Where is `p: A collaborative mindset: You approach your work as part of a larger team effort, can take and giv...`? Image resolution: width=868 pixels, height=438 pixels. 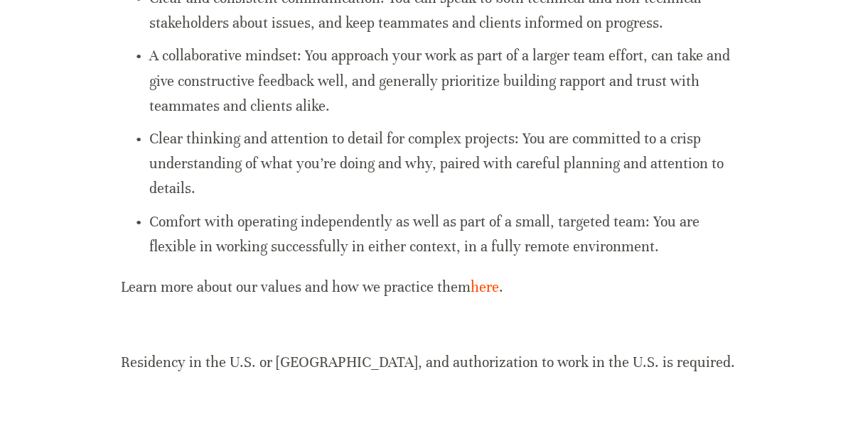
p: A collaborative mindset: You approach your work as part of a larger team effort, can take and giv... is located at coordinates (448, 81).